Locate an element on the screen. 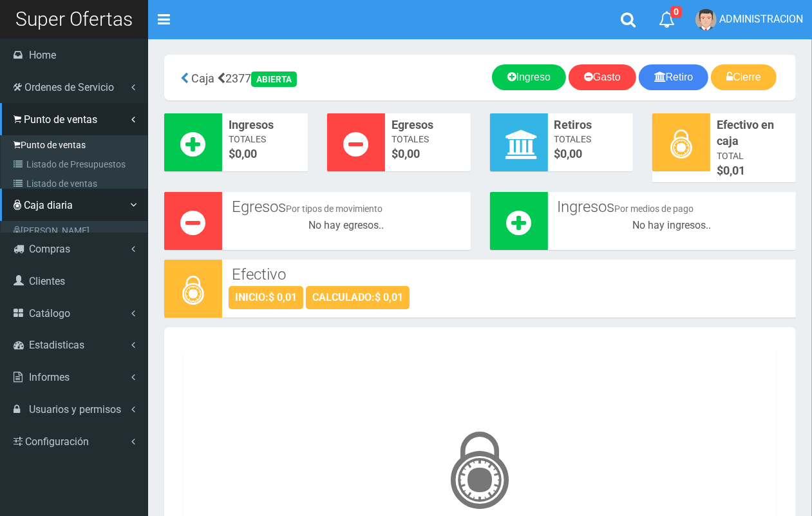 The image size is (812, 516). span: Punto de ventas is located at coordinates (60, 119).